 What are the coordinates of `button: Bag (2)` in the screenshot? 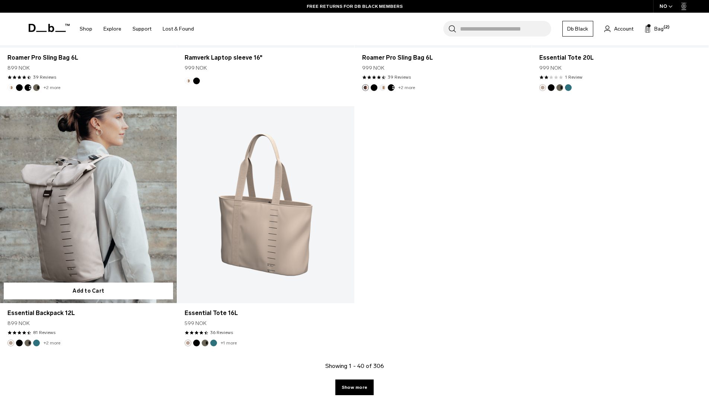 It's located at (654, 29).